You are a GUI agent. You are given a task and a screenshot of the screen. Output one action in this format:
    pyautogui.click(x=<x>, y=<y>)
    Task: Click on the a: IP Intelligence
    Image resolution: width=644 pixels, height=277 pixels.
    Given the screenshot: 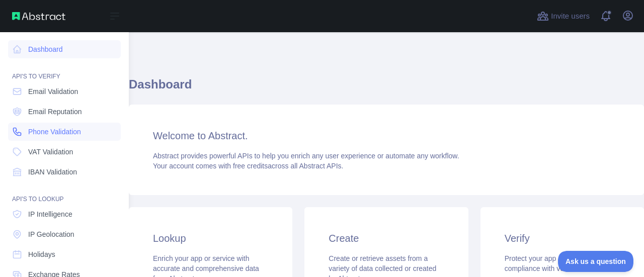 What is the action you would take?
    pyautogui.click(x=64, y=214)
    